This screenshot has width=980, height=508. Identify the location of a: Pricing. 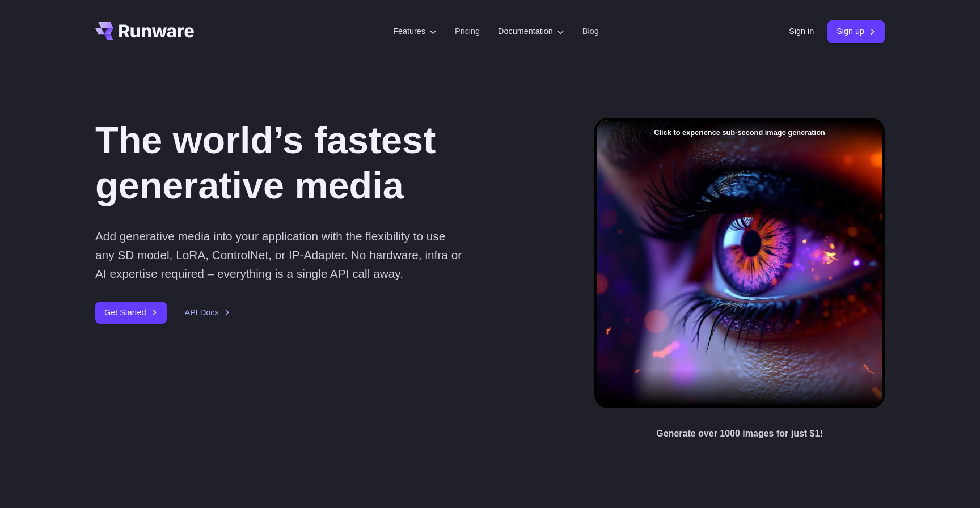
(467, 31).